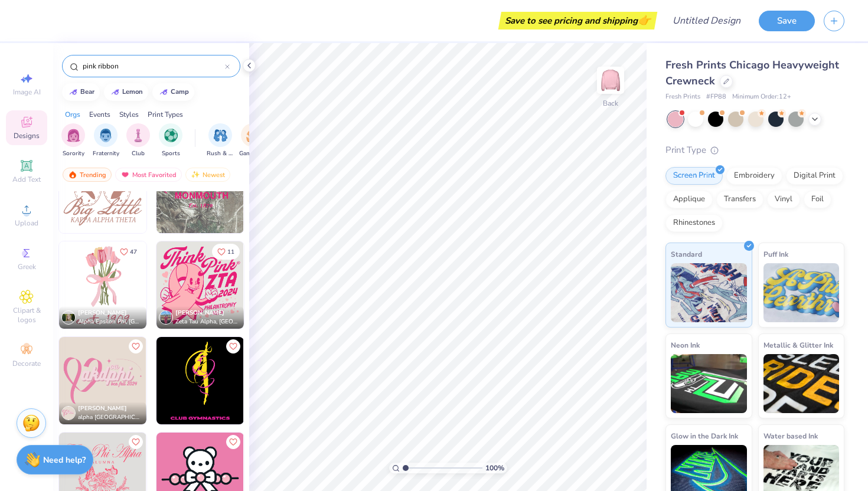  Describe the element at coordinates (65, 459) in the screenshot. I see `strong: Need help?` at that location.